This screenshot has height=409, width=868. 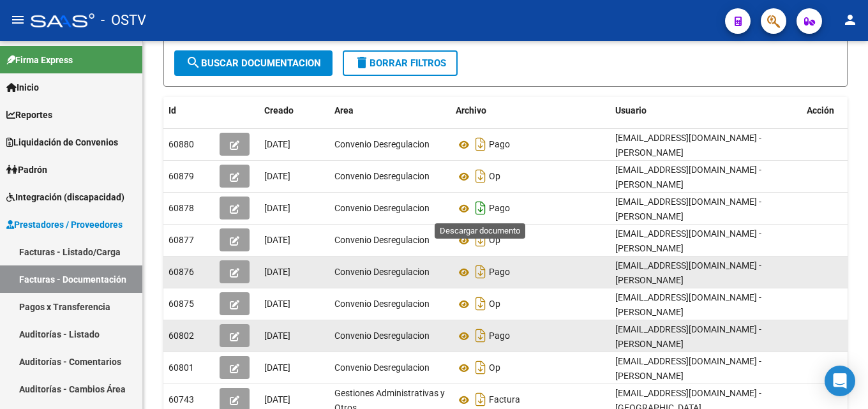 I want to click on span: Inicio, so click(x=22, y=87).